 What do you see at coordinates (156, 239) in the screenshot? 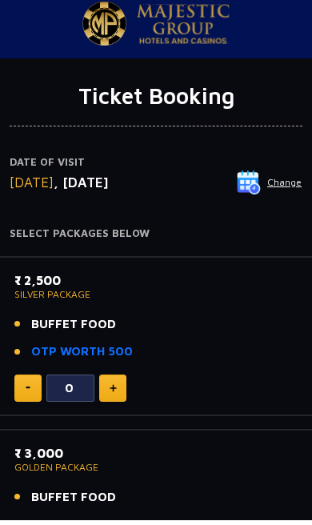
I see `h4: Select Packages Below` at bounding box center [156, 239].